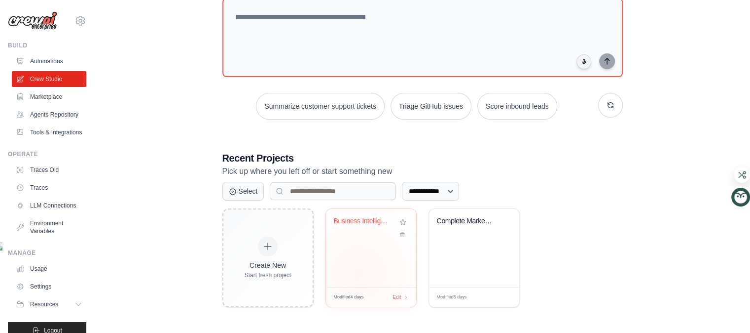  I want to click on a: Tools & Integrations, so click(49, 132).